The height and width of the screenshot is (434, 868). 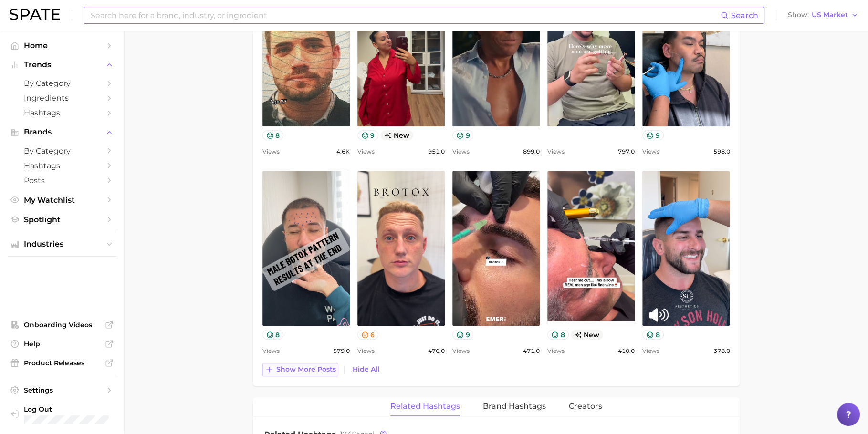 I want to click on a: Help, so click(x=62, y=344).